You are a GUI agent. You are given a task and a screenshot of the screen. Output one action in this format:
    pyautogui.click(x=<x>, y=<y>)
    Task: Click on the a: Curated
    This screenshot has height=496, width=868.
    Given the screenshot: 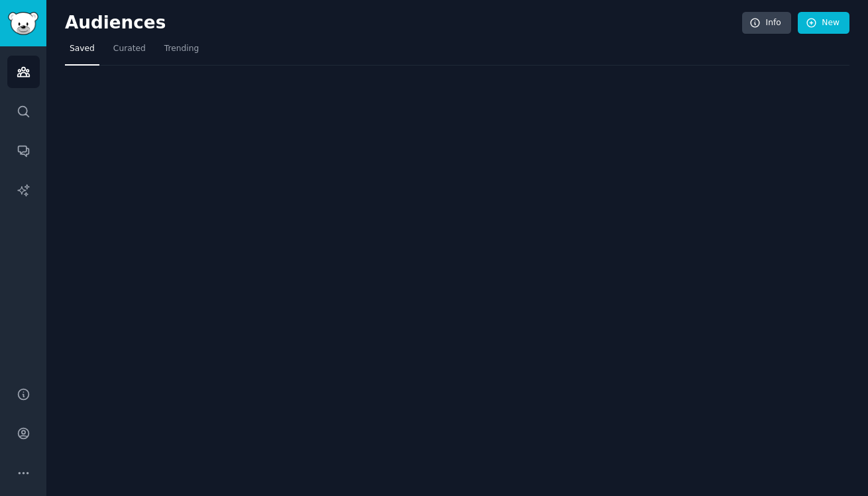 What is the action you would take?
    pyautogui.click(x=130, y=52)
    